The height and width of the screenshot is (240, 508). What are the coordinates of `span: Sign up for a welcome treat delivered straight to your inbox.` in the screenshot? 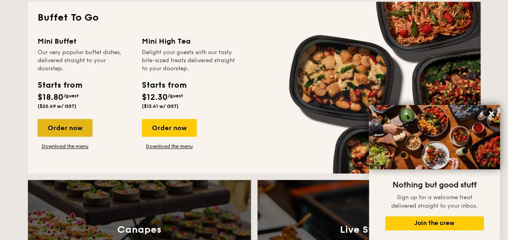 It's located at (434, 202).